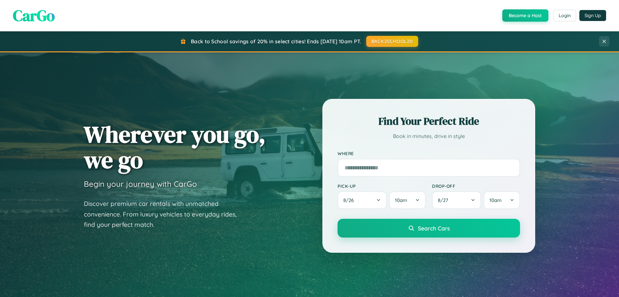 Image resolution: width=619 pixels, height=297 pixels. I want to click on span: CarGo, so click(34, 15).